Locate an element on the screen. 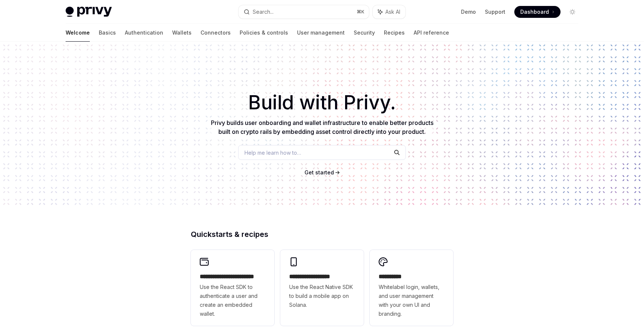 The width and height of the screenshot is (644, 328). a: Basics is located at coordinates (107, 33).